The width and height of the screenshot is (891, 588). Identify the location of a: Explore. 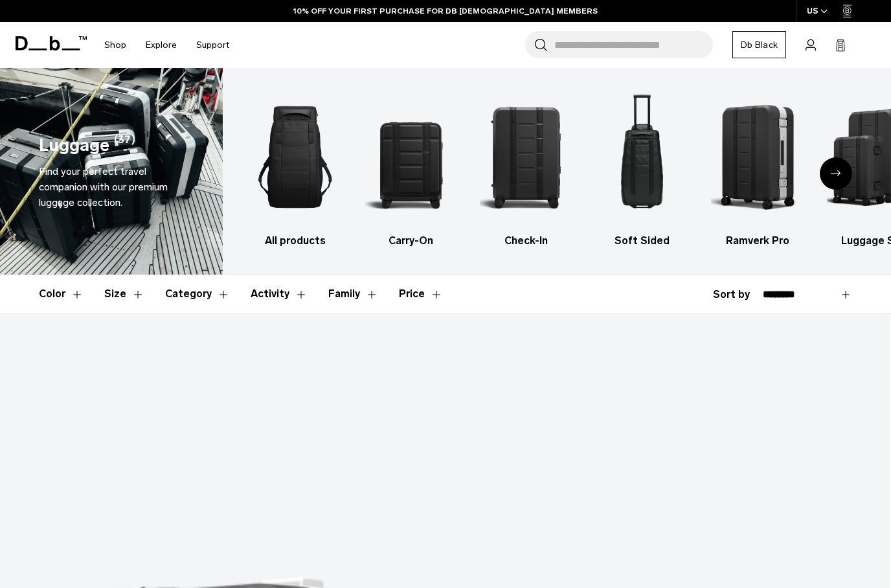
(162, 45).